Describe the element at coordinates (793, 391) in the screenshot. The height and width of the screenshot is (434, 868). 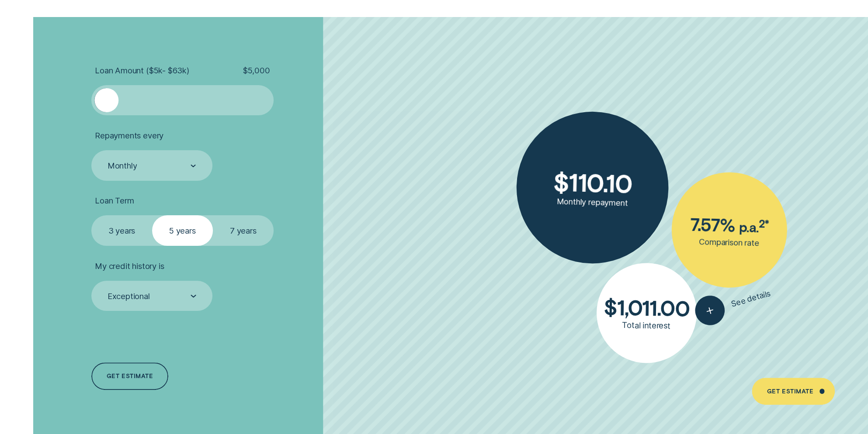
I see `a: Get Estimate` at that location.